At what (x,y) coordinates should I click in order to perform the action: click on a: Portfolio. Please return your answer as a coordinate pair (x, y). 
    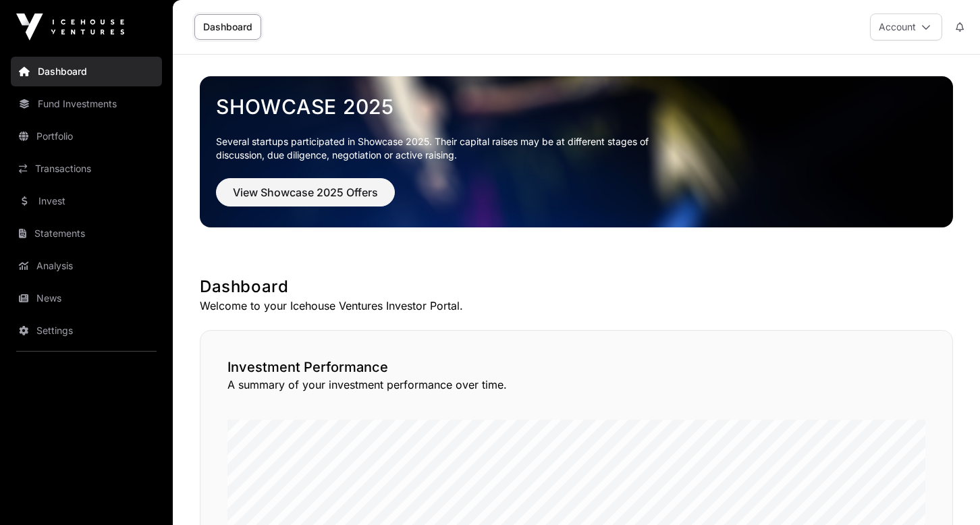
    Looking at the image, I should click on (86, 136).